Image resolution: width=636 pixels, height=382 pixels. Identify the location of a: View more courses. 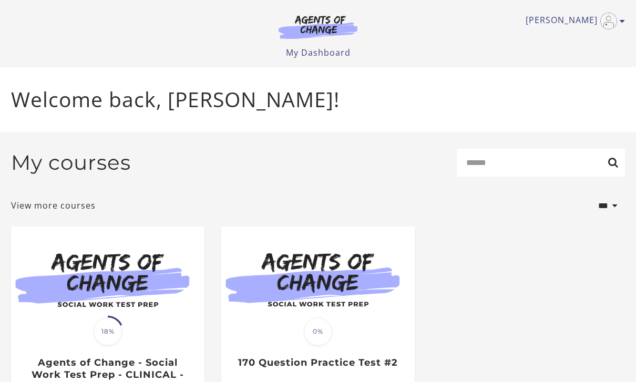
(53, 205).